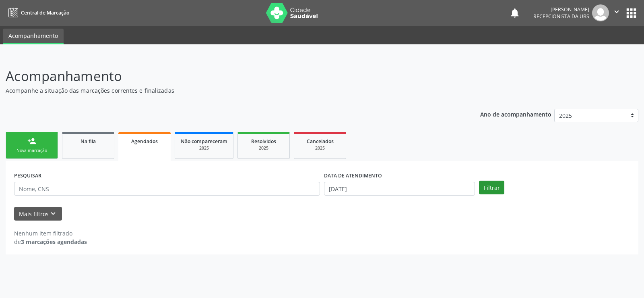 This screenshot has height=298, width=644. What do you see at coordinates (600, 13) in the screenshot?
I see `img: img` at bounding box center [600, 13].